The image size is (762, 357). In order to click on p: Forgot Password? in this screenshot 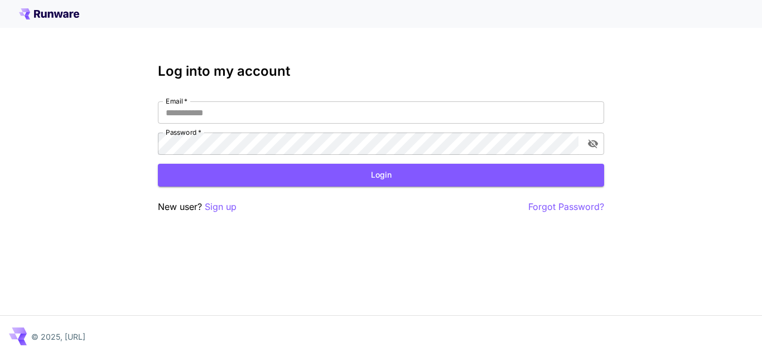, I will do `click(566, 207)`.